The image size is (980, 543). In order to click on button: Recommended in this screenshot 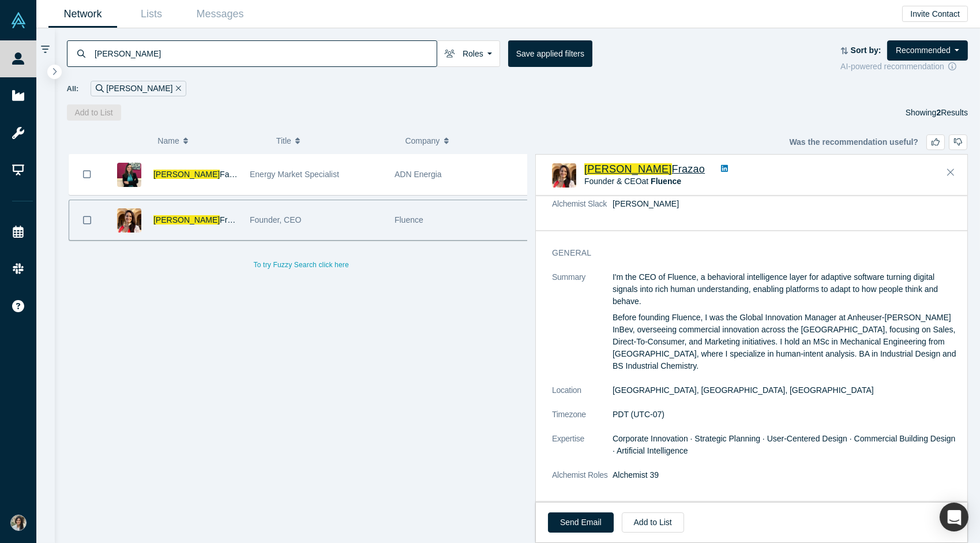, I will do `click(928, 50)`.